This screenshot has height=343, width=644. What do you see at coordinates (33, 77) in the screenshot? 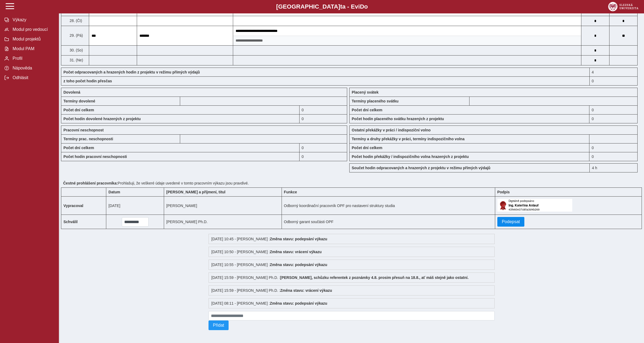
I see `span: Odhlásit` at bounding box center [33, 77].